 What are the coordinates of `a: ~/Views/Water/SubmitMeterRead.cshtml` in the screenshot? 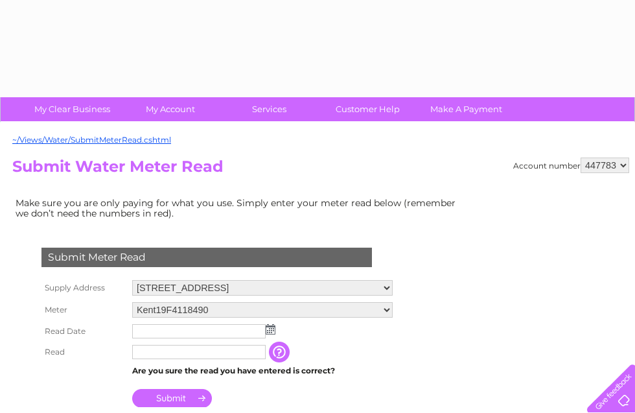 It's located at (91, 139).